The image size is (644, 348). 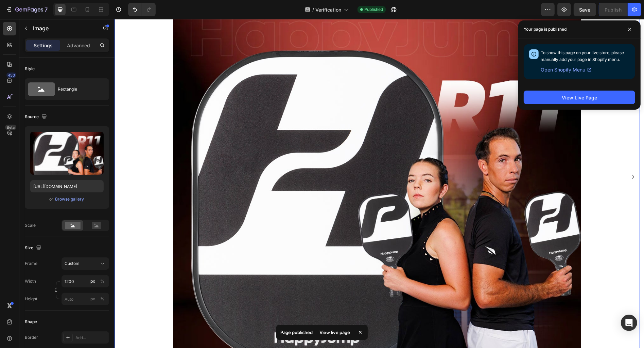 I want to click on p: Settings, so click(x=43, y=45).